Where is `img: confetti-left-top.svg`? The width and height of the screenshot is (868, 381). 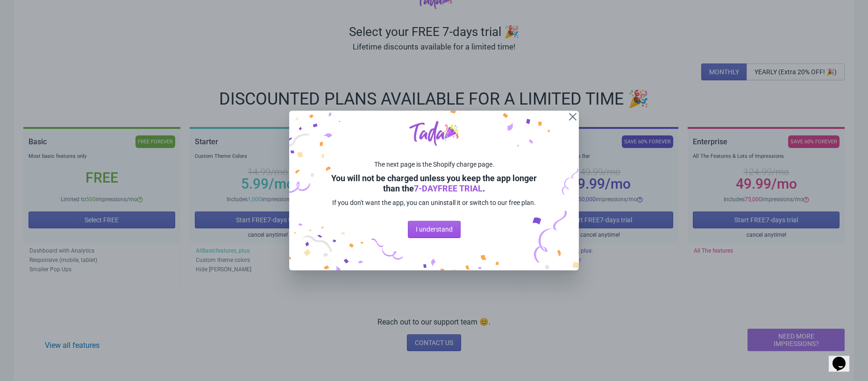 img: confetti-left-top.svg is located at coordinates (315, 157).